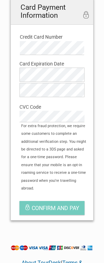 This screenshot has width=104, height=263. What do you see at coordinates (86, 16) in the screenshot?
I see `i: 256bit encryption` at bounding box center [86, 16].